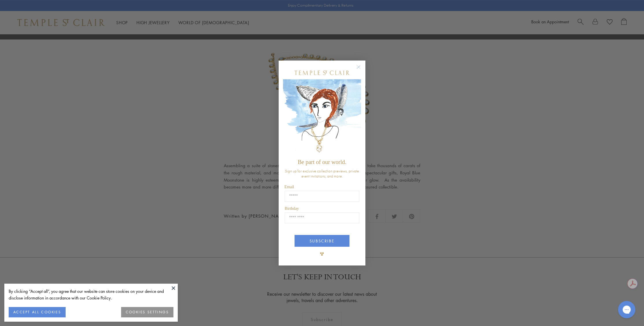 This screenshot has height=326, width=644. Describe the element at coordinates (91, 295) in the screenshot. I see `div: By clicking “Accept all”, you agree that our website can store cookies on your device and disclos...` at that location.